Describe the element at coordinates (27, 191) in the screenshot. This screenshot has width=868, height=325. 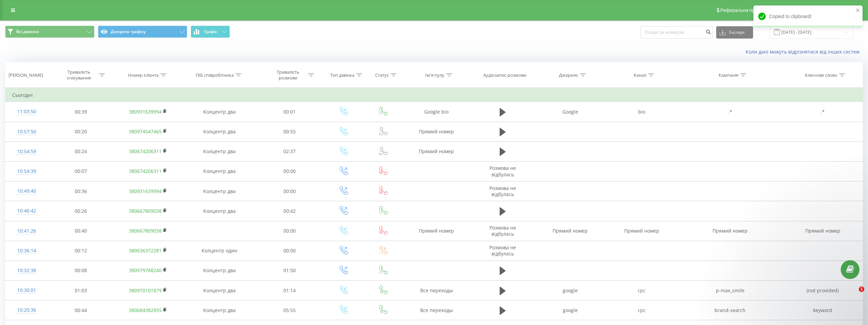
I see `div: 10:49:40` at that location.